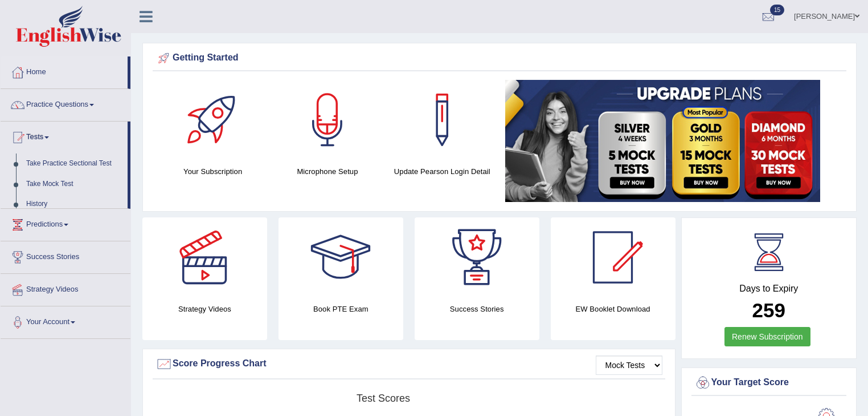  What do you see at coordinates (74, 204) in the screenshot?
I see `a: History` at bounding box center [74, 204].